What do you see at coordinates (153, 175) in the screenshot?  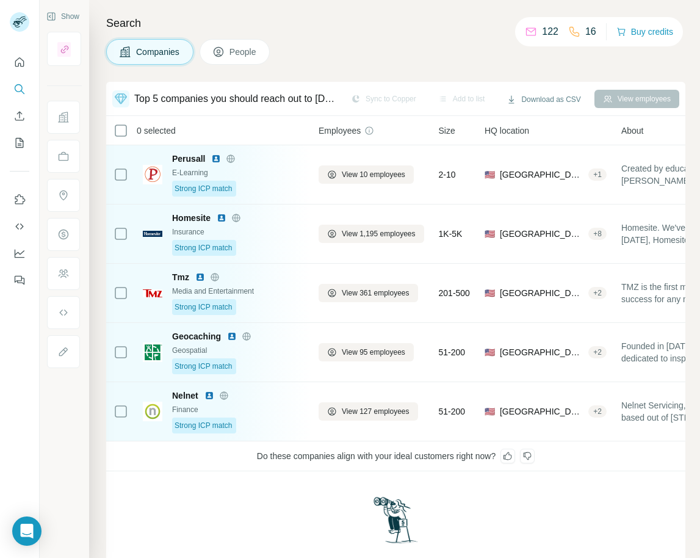 I see `img: Logo of Perusall` at bounding box center [153, 175].